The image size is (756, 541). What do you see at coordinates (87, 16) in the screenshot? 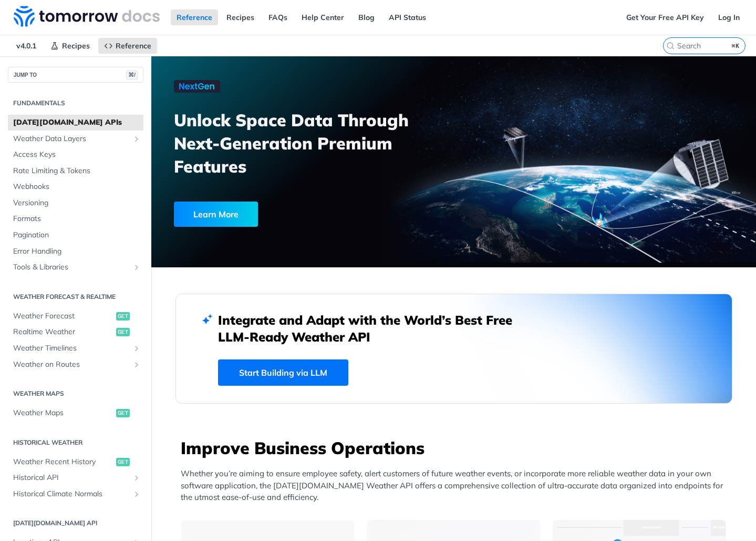
I see `img: Tomorrow.io Weather API Docs` at bounding box center [87, 16].